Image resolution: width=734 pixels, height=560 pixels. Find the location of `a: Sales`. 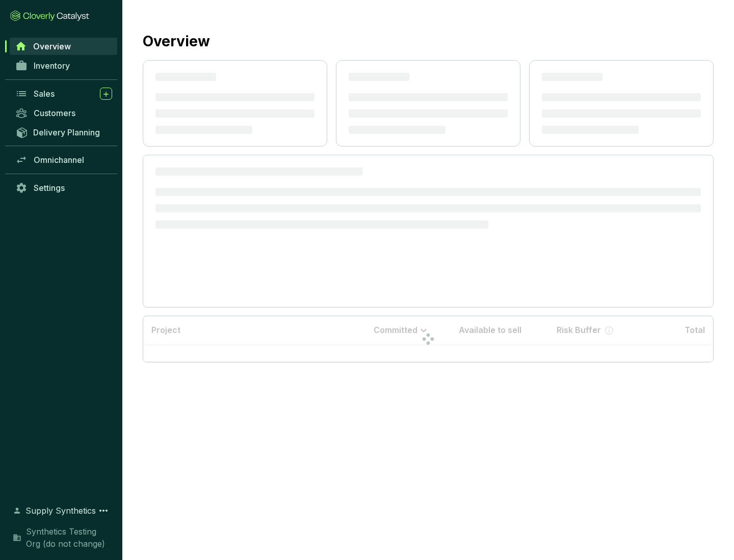

a: Sales is located at coordinates (64, 94).